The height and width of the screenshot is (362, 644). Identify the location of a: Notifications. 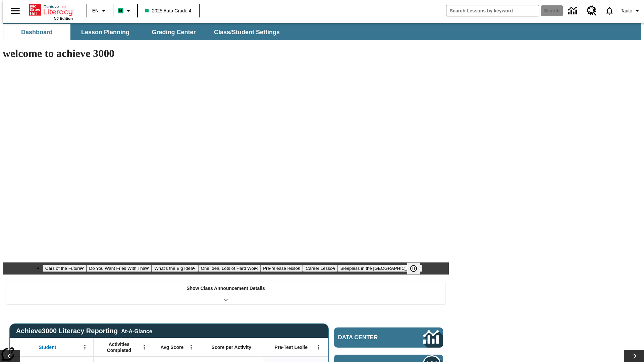
(610, 11).